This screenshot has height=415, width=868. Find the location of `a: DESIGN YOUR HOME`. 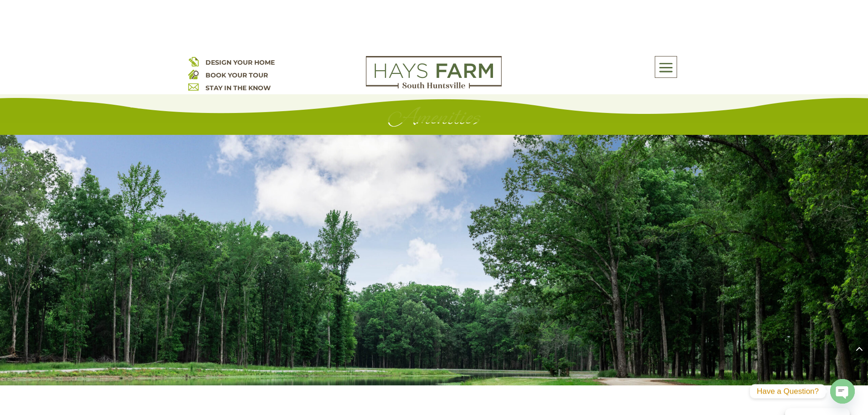

a: DESIGN YOUR HOME is located at coordinates (240, 63).